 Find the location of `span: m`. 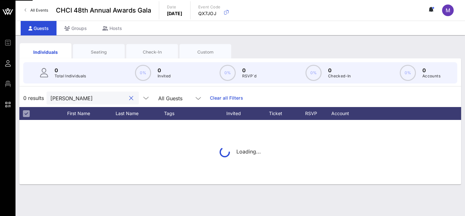

span: m is located at coordinates (448, 10).